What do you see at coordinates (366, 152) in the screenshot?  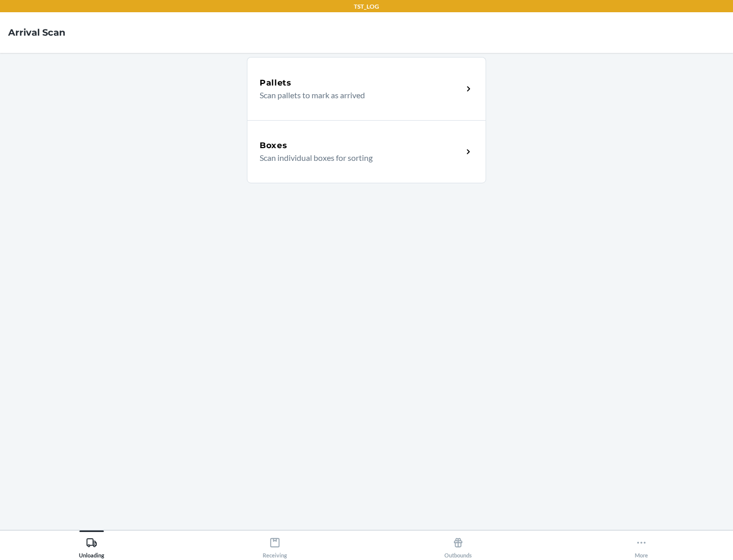 I see `a: BoxesScan individual boxes for sorting` at bounding box center [366, 152].